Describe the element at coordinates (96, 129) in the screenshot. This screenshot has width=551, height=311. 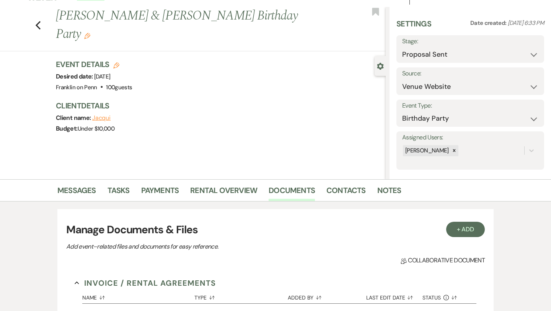
I see `span: Under $10,000` at that location.